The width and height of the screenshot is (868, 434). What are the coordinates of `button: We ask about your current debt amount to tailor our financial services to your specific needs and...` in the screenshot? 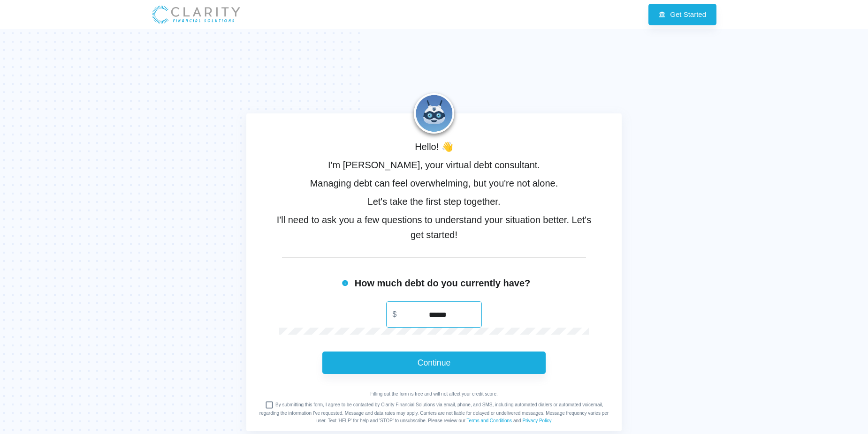 It's located at (346, 284).